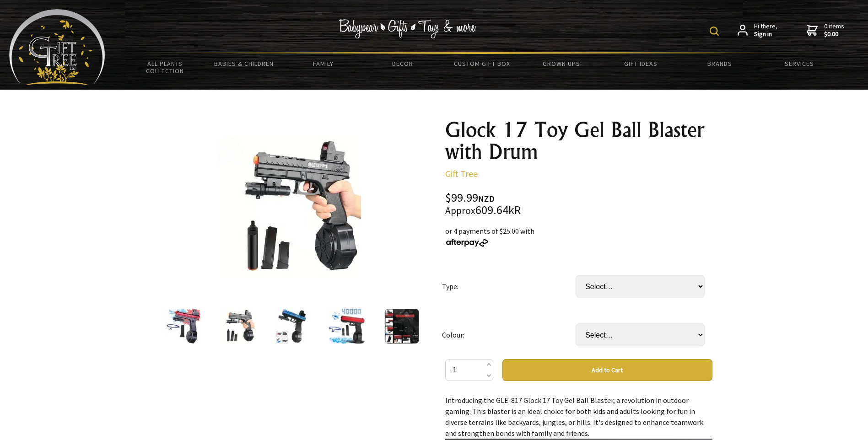  I want to click on span: NZD, so click(486, 198).